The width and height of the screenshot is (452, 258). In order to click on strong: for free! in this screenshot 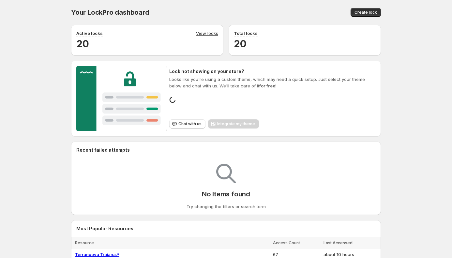, I will do `click(268, 86)`.